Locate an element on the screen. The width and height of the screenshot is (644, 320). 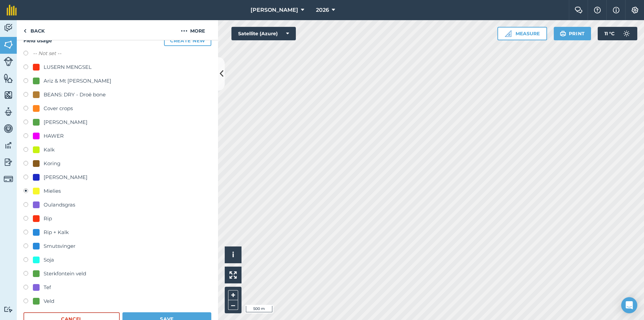
button: Satellite (Azure) is located at coordinates (264, 33).